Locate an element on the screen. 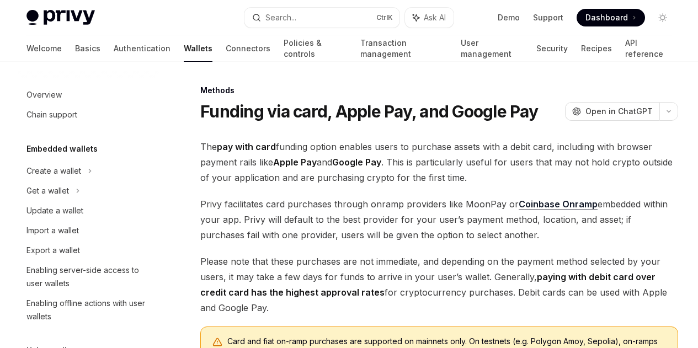 This screenshot has width=698, height=348. a: Demo is located at coordinates (509, 18).